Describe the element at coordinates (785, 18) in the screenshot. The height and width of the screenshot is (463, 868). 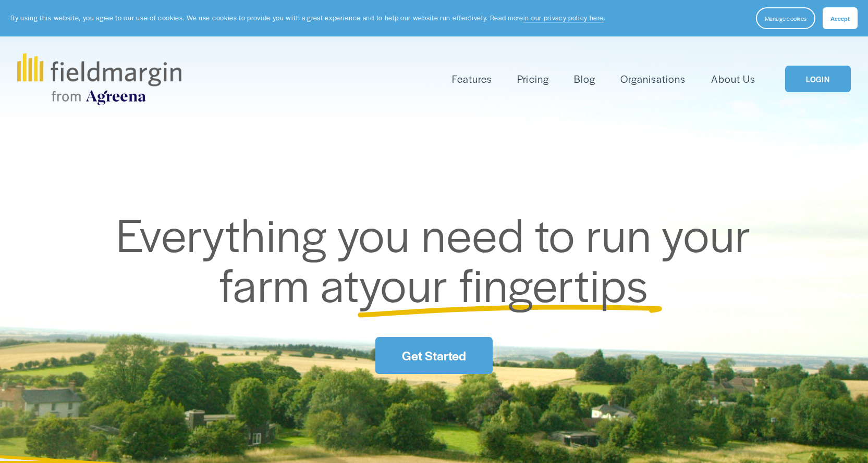
I see `button: Manage cookies` at that location.